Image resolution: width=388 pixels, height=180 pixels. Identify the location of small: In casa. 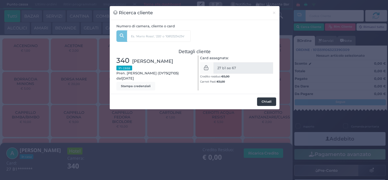
(124, 68).